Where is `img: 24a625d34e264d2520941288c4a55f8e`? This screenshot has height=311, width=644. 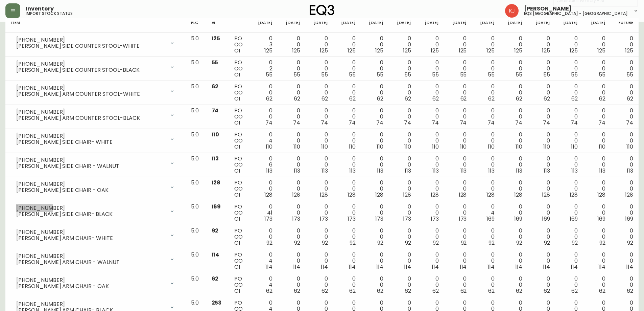 img: 24a625d34e264d2520941288c4a55f8e is located at coordinates (512, 11).